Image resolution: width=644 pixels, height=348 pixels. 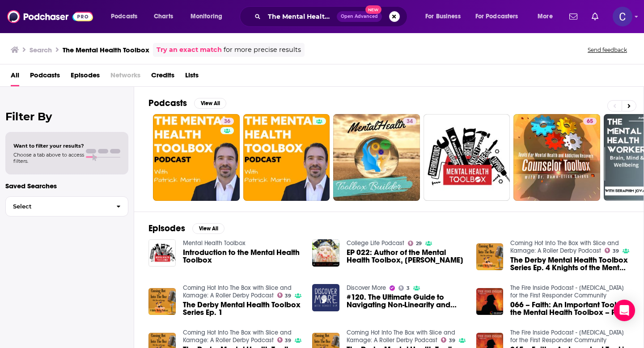 I want to click on h3: The Mental Health Toolbox, so click(x=106, y=50).